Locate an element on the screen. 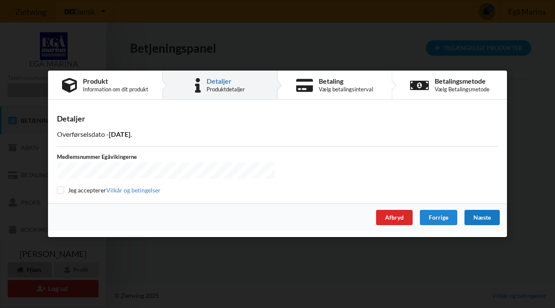  div: Produkt is located at coordinates (116, 81).